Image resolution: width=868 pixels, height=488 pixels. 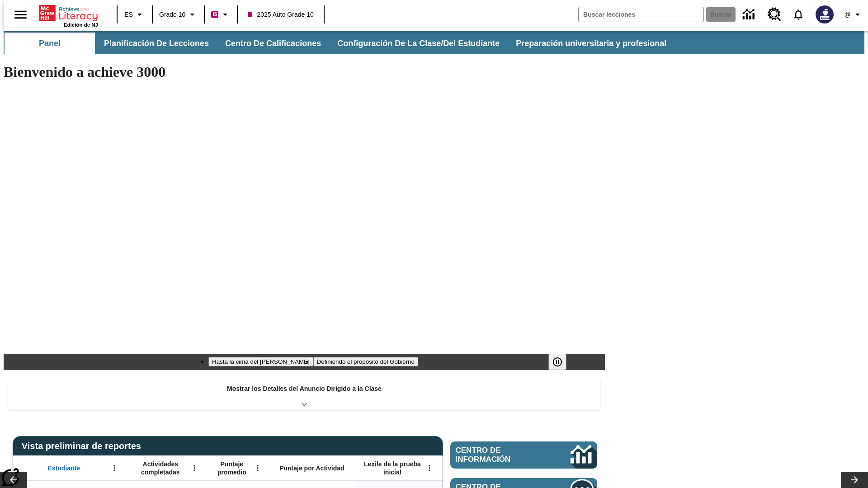 I want to click on button: Carrusel de lecciones, seguir, so click(x=855, y=480).